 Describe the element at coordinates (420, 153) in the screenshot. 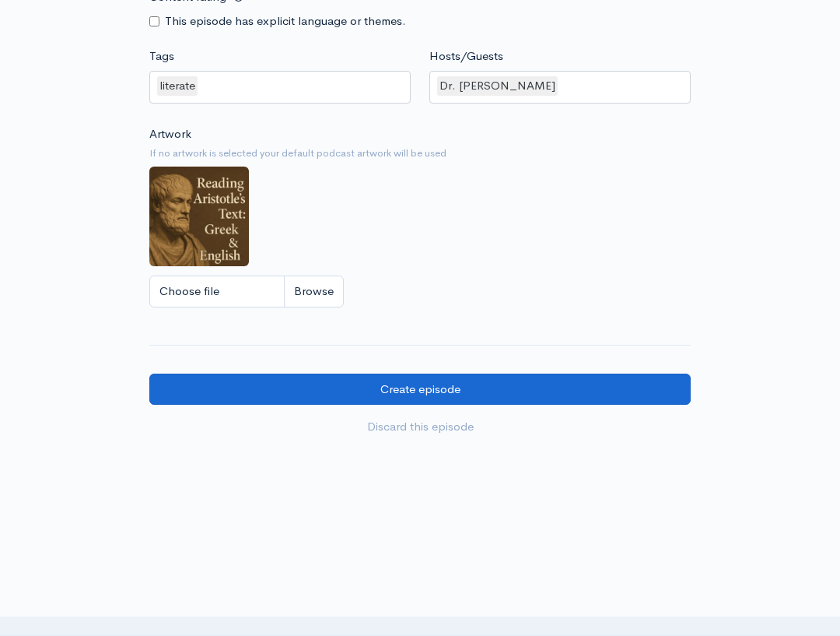

I see `small: If no artwork is selected your default podcast artwork will be used` at that location.